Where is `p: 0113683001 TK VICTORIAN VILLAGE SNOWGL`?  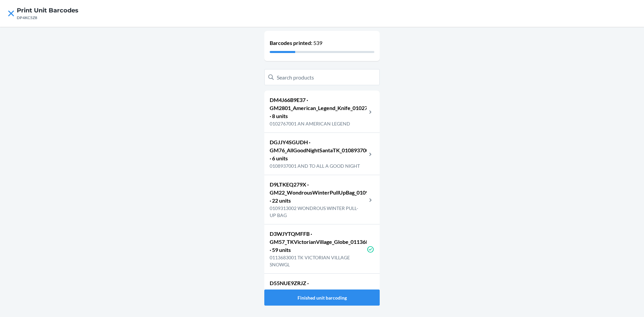 p: 0113683001 TK VICTORIAN VILLAGE SNOWGL is located at coordinates (318, 261).